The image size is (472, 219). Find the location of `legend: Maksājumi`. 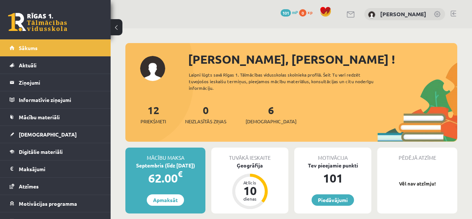

legend: Maksājumi is located at coordinates (60, 169).